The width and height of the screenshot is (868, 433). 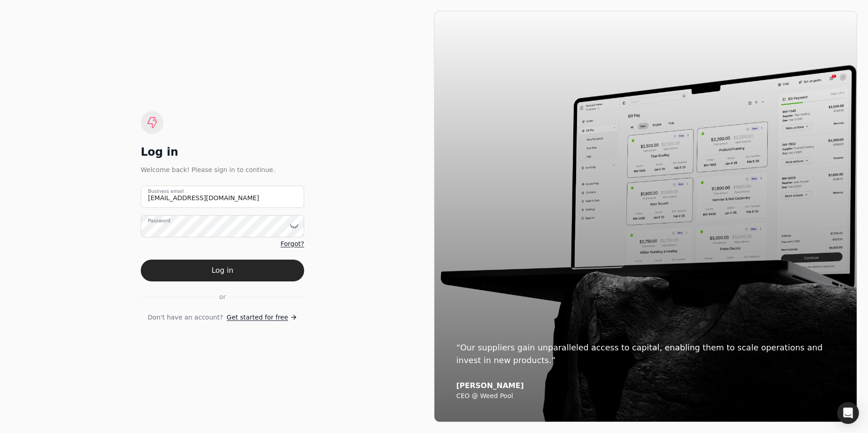 What do you see at coordinates (223, 297) in the screenshot?
I see `span: or` at bounding box center [223, 297].